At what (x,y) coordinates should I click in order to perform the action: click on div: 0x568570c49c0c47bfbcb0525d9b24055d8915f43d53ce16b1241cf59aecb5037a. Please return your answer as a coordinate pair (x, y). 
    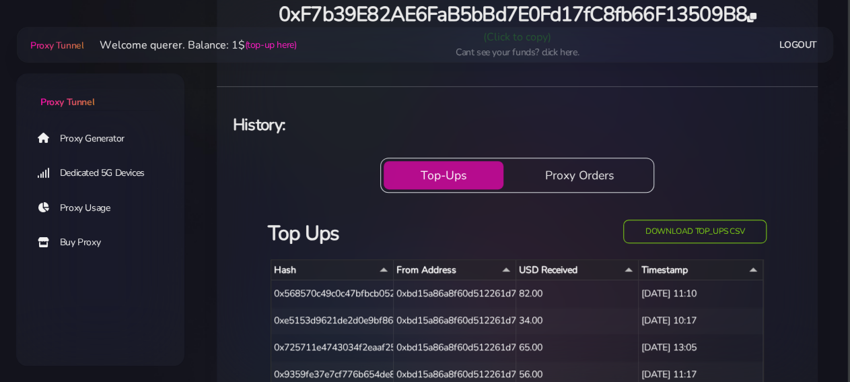
    Looking at the image, I should click on (332, 293).